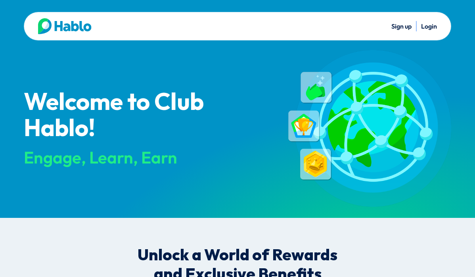 The height and width of the screenshot is (277, 475). Describe the element at coordinates (149, 116) in the screenshot. I see `p: Welcome to Club Hablo!` at that location.